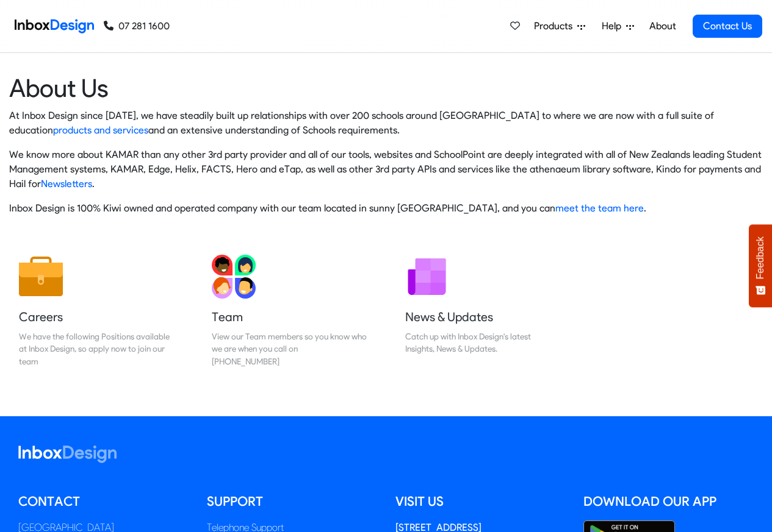 This screenshot has height=532, width=772. What do you see at coordinates (101, 130) in the screenshot?
I see `a: products and services` at bounding box center [101, 130].